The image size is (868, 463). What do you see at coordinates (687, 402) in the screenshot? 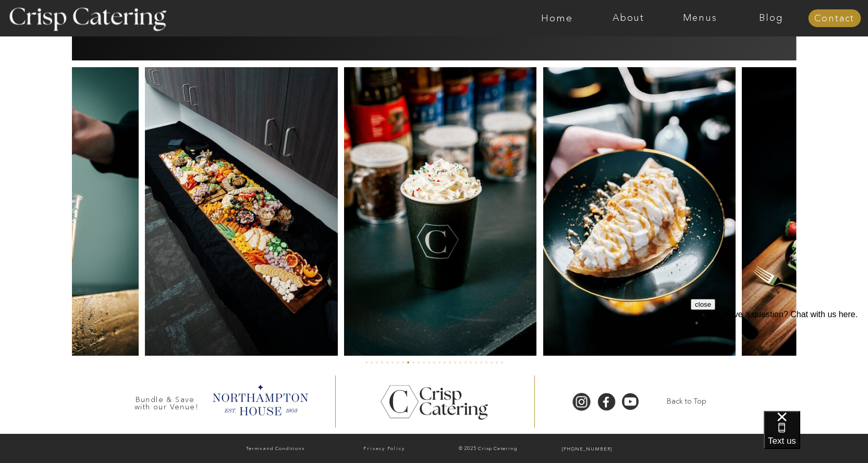
I see `a: Back to Top` at bounding box center [687, 402].